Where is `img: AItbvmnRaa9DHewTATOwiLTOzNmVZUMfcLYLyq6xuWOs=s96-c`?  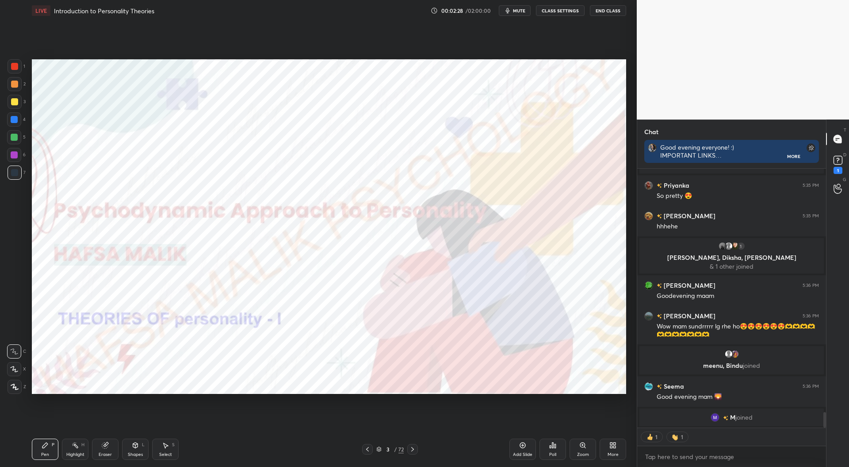 img: AItbvmnRaa9DHewTATOwiLTOzNmVZUMfcLYLyq6xuWOs=s96-c is located at coordinates (715, 417).